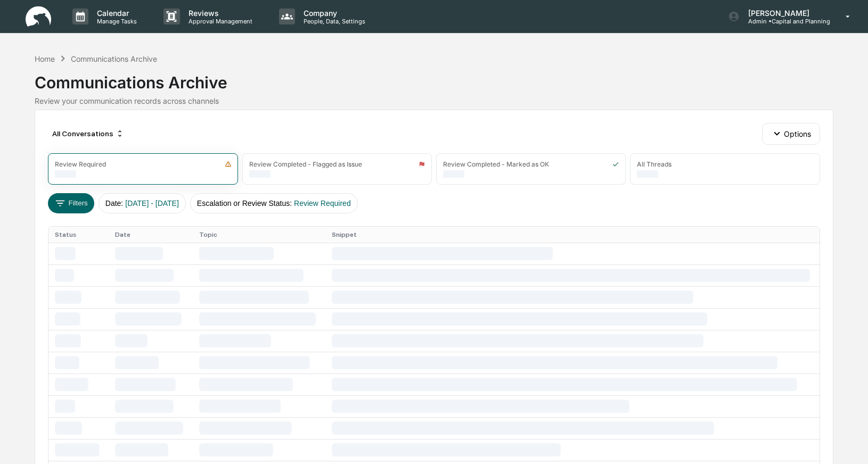 The image size is (868, 464). What do you see at coordinates (151, 234) in the screenshot?
I see `th: Date` at bounding box center [151, 234].